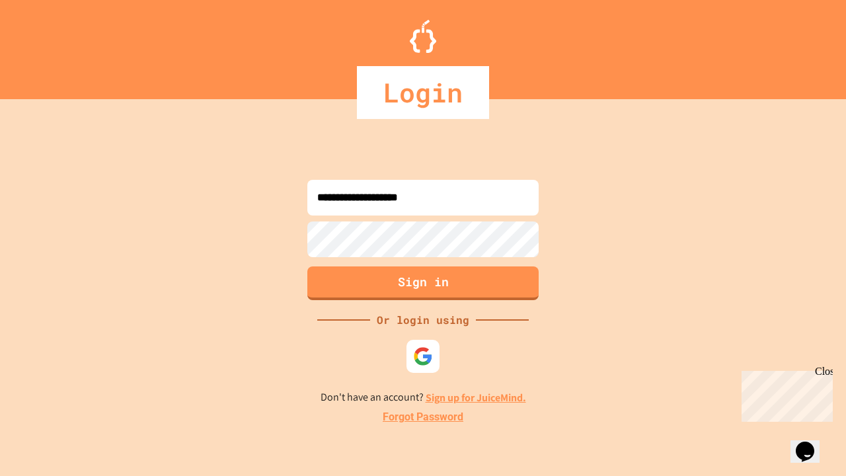  Describe the element at coordinates (48, 44) in the screenshot. I see `div: Chat with us now!Close` at that location.